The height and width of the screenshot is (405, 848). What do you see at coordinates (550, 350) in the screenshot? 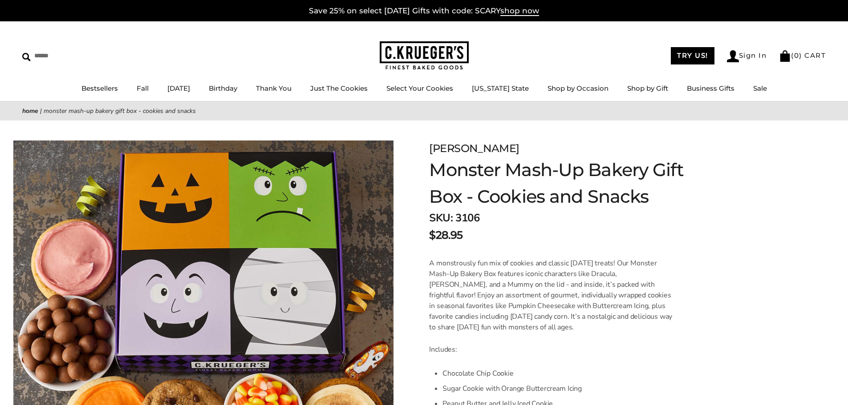
I see `p: Includes:` at bounding box center [550, 350].